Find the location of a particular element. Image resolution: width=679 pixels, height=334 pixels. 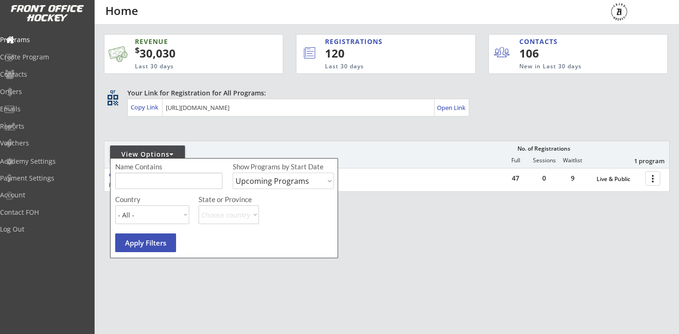

div: qr is located at coordinates (112, 91).